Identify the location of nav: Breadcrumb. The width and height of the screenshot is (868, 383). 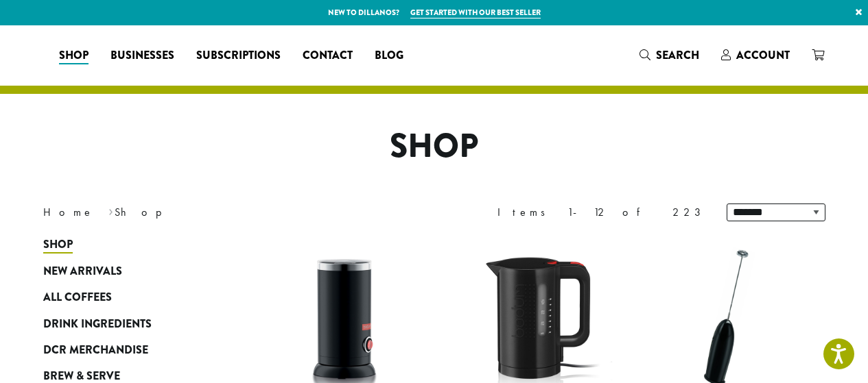
(229, 212).